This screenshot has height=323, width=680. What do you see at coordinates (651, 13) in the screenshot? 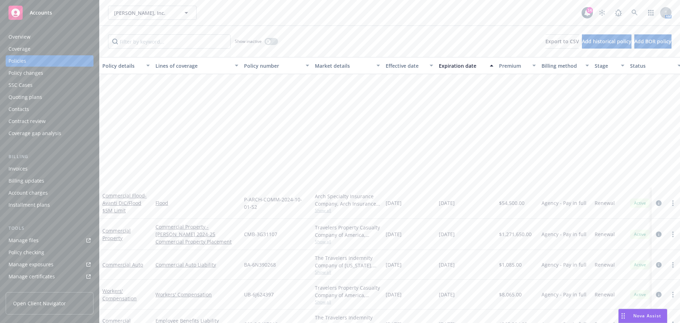
I see `a: Switch app` at bounding box center [651, 13].